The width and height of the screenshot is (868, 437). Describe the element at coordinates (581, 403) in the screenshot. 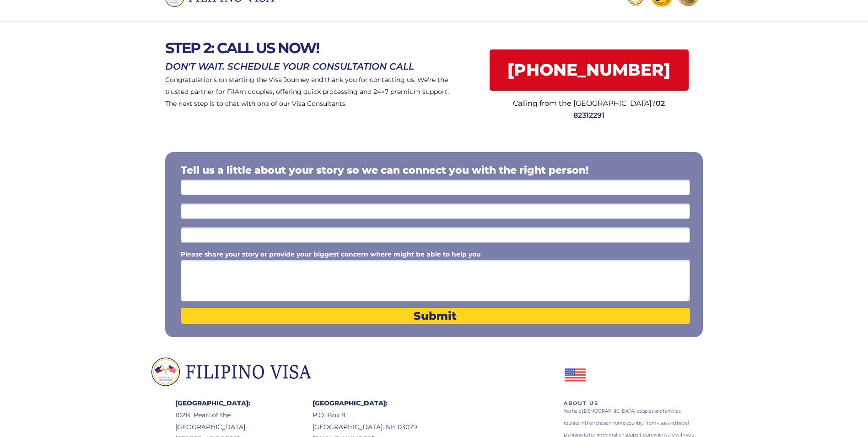

I see `span: ABOUT US` at that location.